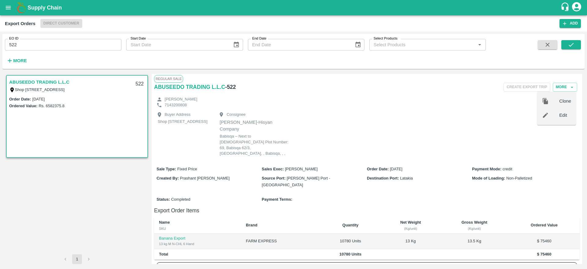  Describe the element at coordinates (565, 115) in the screenshot. I see `span: Edit` at that location.